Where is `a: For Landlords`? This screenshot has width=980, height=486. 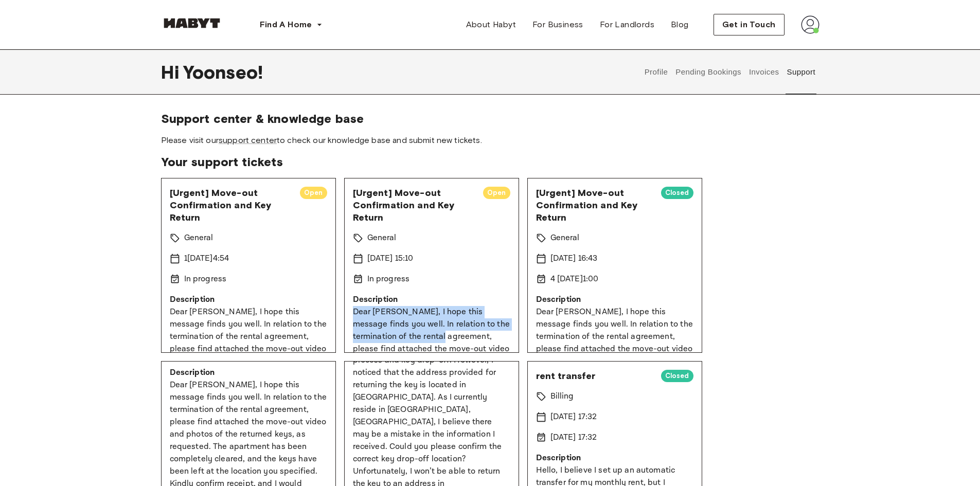
a: For Landlords is located at coordinates (627, 25).